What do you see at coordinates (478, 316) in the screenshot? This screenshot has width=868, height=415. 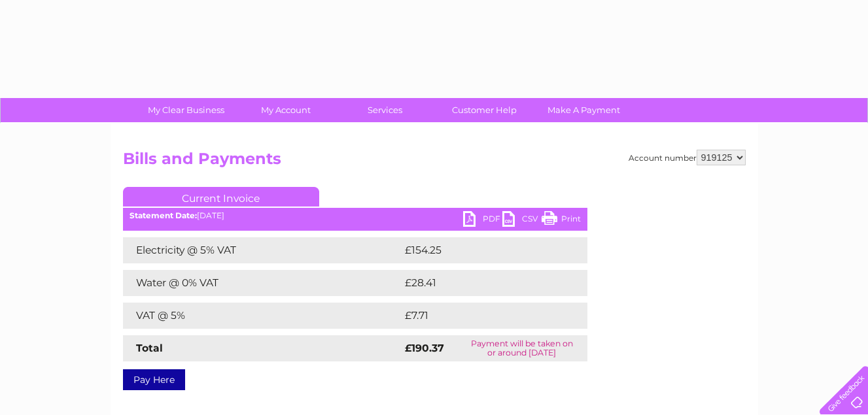 I see `td: £7.71` at bounding box center [478, 316].